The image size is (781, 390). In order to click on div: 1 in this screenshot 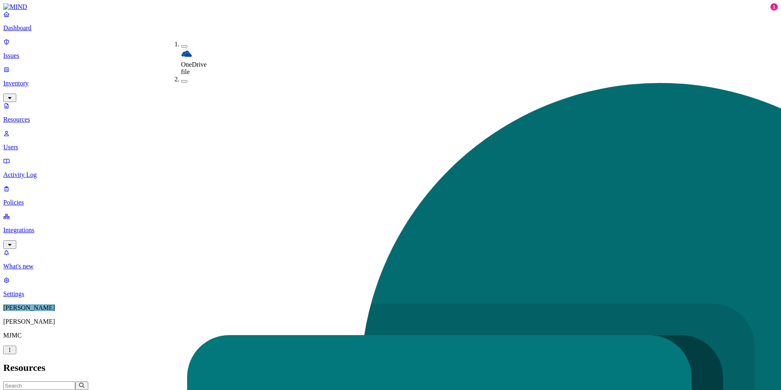, I will do `click(774, 7)`.